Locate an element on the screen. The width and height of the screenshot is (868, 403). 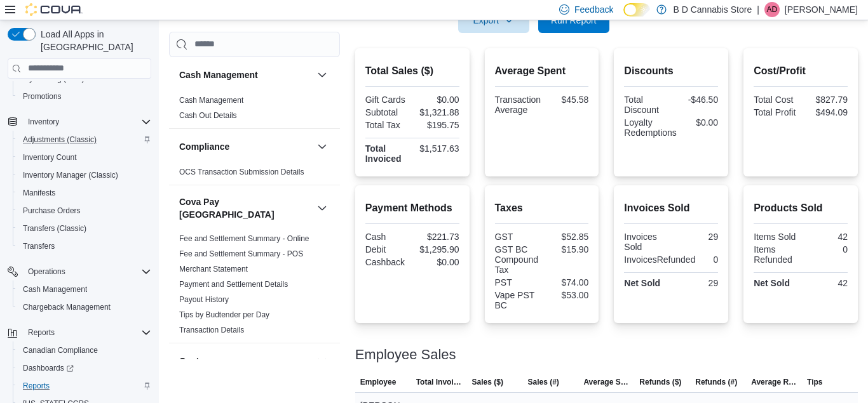
a: Payment and Settlement Details is located at coordinates (233, 285).